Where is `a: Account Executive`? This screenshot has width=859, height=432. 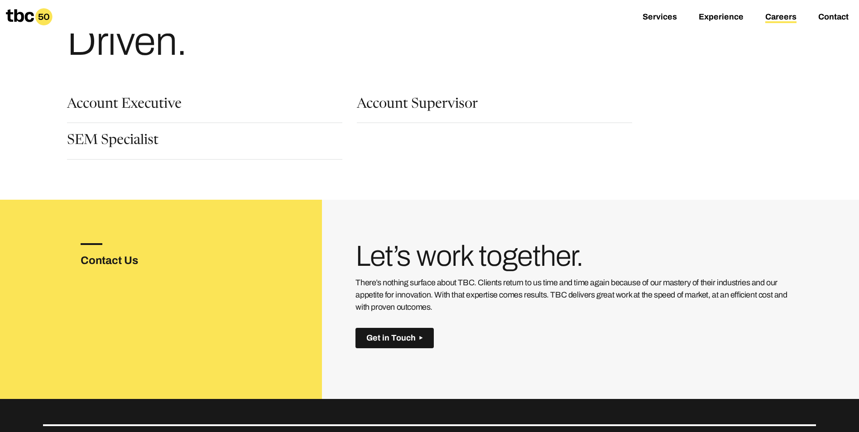
a: Account Executive is located at coordinates (124, 105).